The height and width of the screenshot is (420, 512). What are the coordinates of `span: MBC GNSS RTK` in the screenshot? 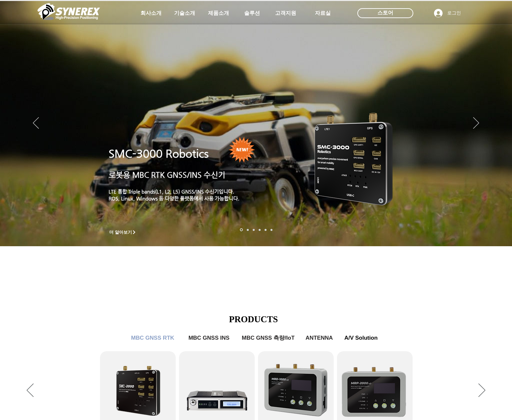 It's located at (152, 338).